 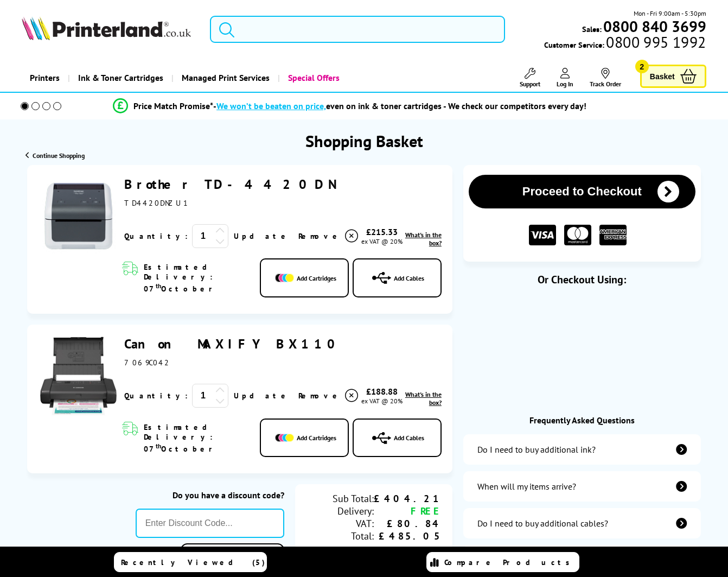 I want to click on img: VISA, so click(x=543, y=235).